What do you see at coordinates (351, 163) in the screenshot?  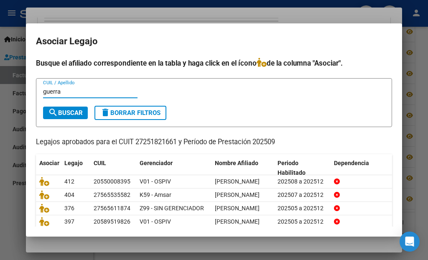 I see `span: Dependencia` at bounding box center [351, 163].